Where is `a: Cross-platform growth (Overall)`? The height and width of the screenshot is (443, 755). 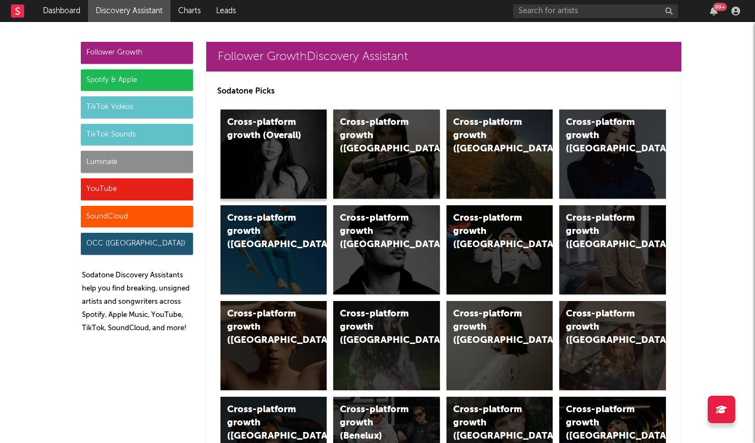
a: Cross-platform growth (Overall) is located at coordinates (274, 154).